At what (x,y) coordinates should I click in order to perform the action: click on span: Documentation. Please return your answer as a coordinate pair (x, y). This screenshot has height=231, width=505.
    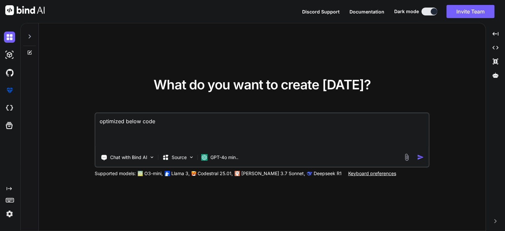
    Looking at the image, I should click on (367, 12).